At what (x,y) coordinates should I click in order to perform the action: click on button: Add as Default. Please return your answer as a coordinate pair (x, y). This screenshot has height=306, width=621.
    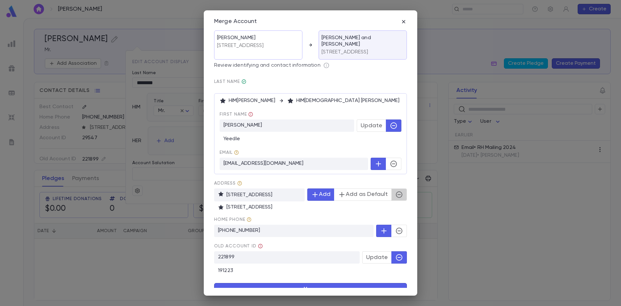
    Looking at the image, I should click on (363, 194).